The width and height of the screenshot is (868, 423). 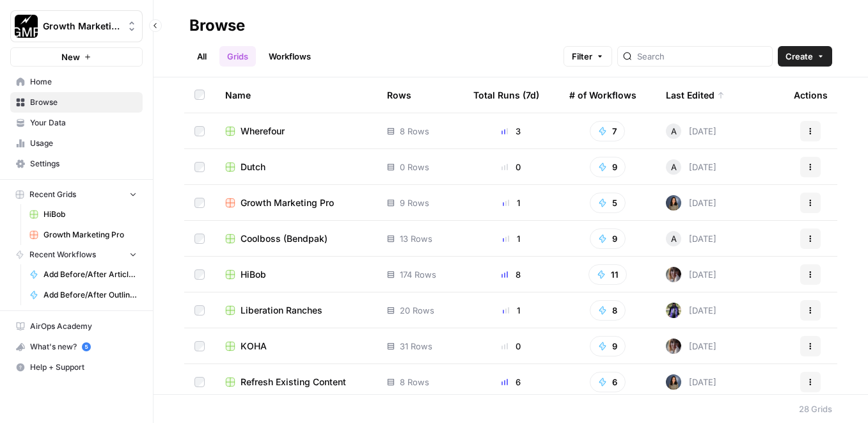 What do you see at coordinates (799, 57) in the screenshot?
I see `span: Create` at bounding box center [799, 57].